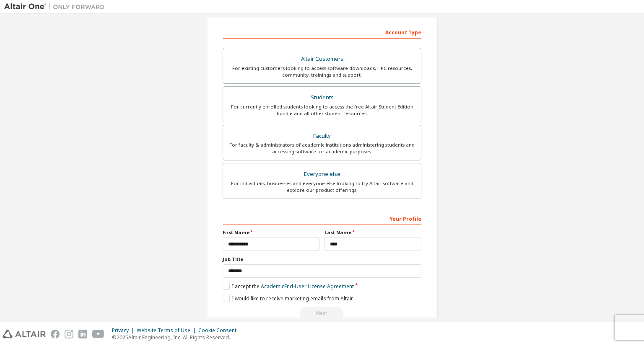  What do you see at coordinates (220, 331) in the screenshot?
I see `div: Cookie Consent` at bounding box center [220, 331].